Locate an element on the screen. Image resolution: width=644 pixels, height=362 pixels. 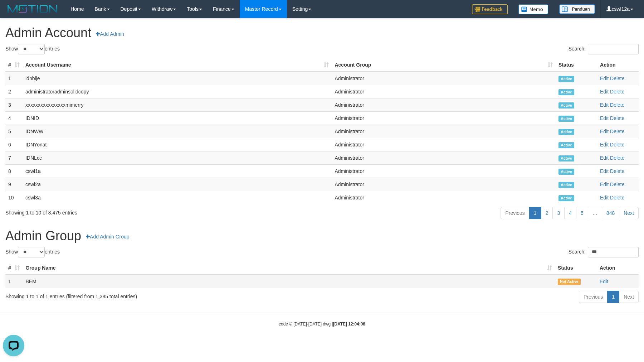
a: 5 is located at coordinates (582, 213).